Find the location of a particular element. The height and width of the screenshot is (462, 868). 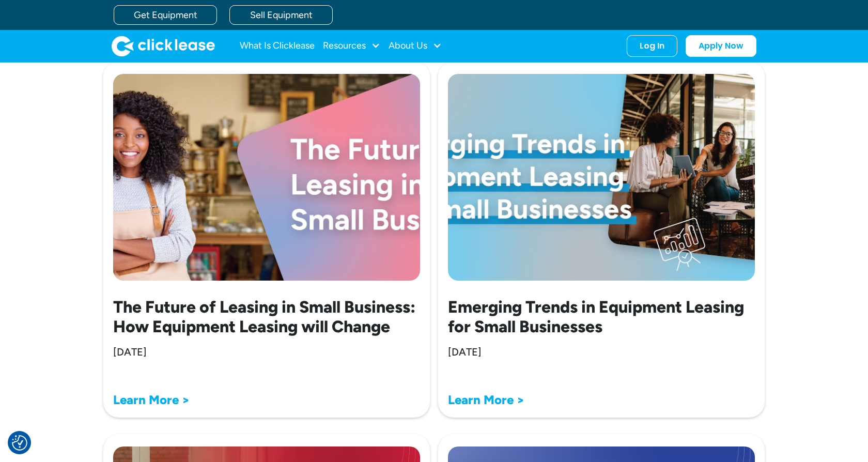

div: About Us is located at coordinates (415, 46).